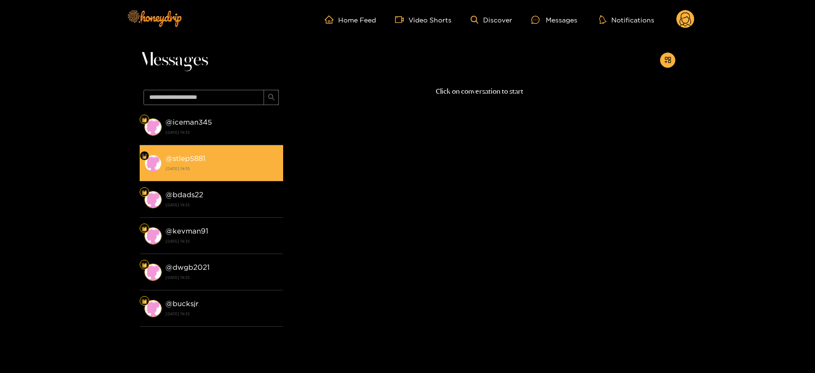 This screenshot has width=815, height=373. Describe the element at coordinates (491, 20) in the screenshot. I see `a: Discover` at that location.